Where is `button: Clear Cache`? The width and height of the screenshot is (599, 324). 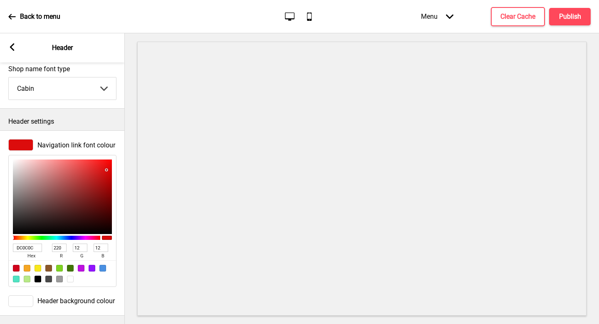
button: Clear Cache is located at coordinates (518, 17).